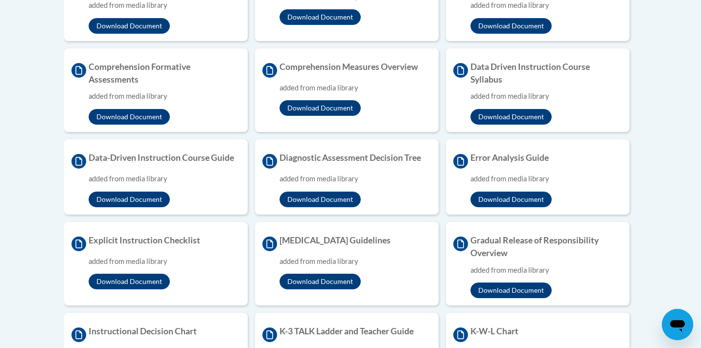  What do you see at coordinates (156, 73) in the screenshot?
I see `h4: Comprehension Formative Assessments` at bounding box center [156, 73].